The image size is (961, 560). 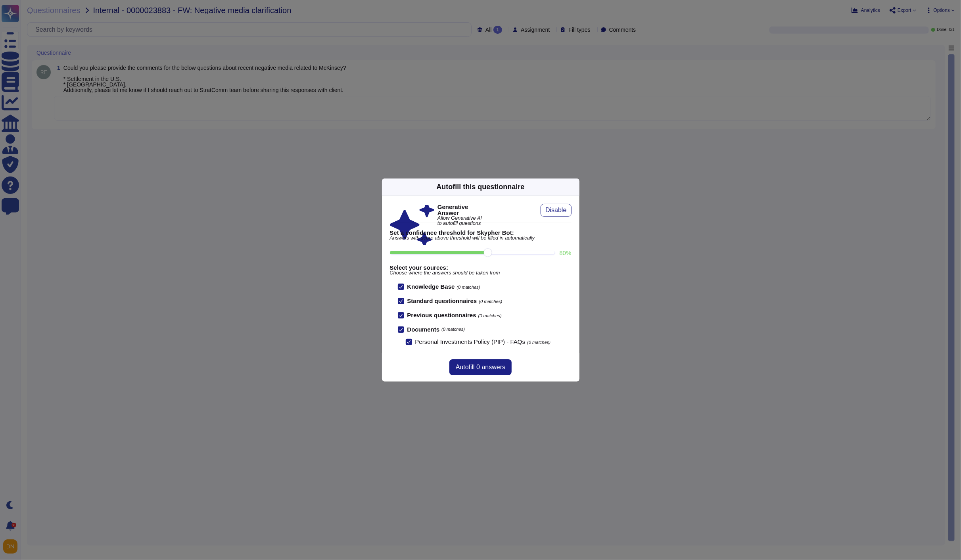 What do you see at coordinates (565, 253) in the screenshot?
I see `label: 80 %` at bounding box center [565, 253].